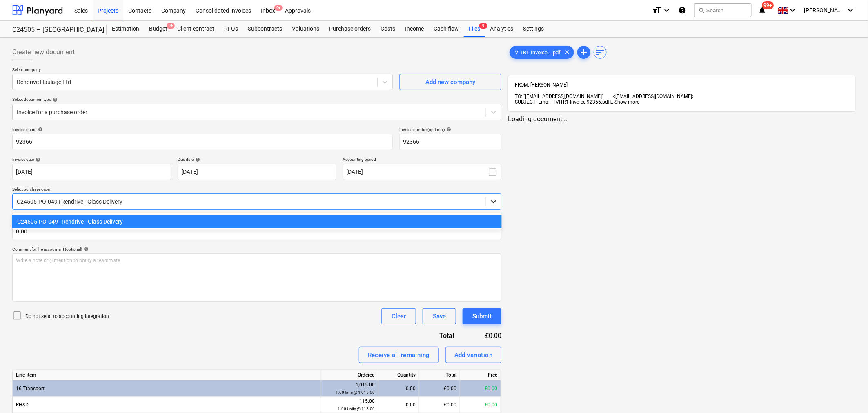  I want to click on p: Accounting period, so click(422, 160).